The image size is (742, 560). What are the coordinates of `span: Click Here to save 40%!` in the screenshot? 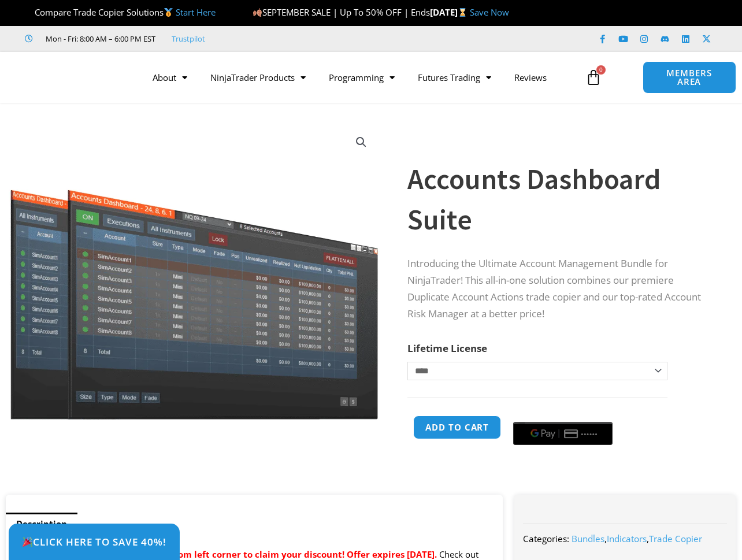 It's located at (94, 542).